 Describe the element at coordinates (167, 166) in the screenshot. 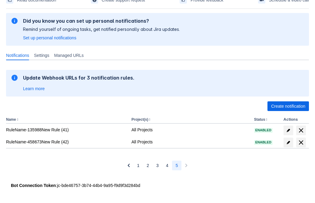

I see `button: Page 4` at that location.